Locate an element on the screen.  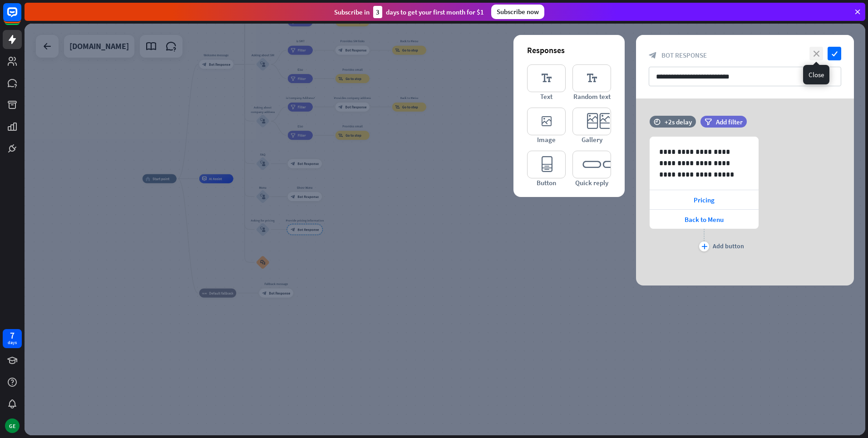
div: GE is located at coordinates (13, 426).